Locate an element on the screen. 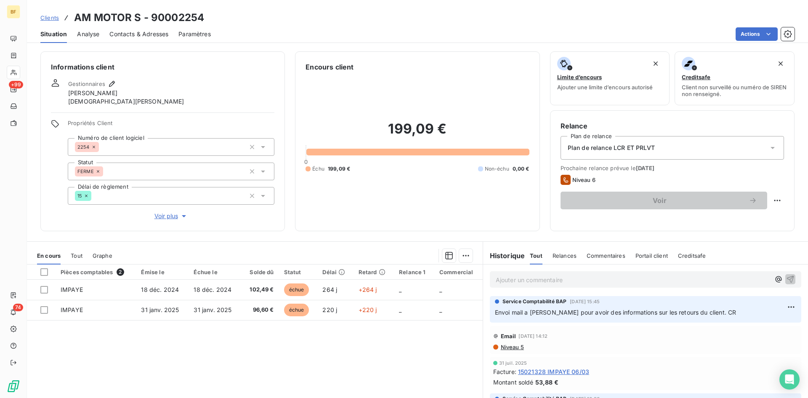  div: Pièces comptables is located at coordinates (96, 272).